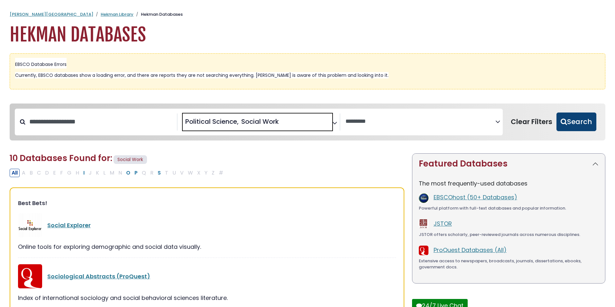 This screenshot has height=307, width=615. I want to click on a: Sociological Abstracts (ProQuest), so click(99, 276).